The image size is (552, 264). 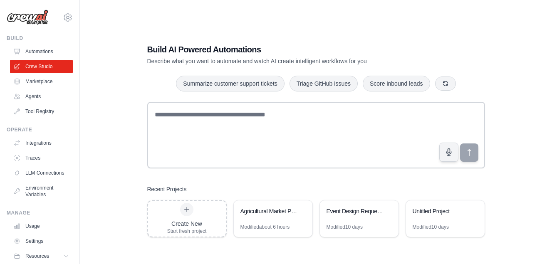 What do you see at coordinates (441, 211) in the screenshot?
I see `div: Untitled Project` at bounding box center [441, 211].